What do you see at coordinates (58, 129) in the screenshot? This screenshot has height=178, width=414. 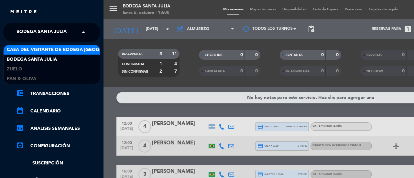 I see `a: assessmentANÁLISIS SEMANALES` at bounding box center [58, 129].